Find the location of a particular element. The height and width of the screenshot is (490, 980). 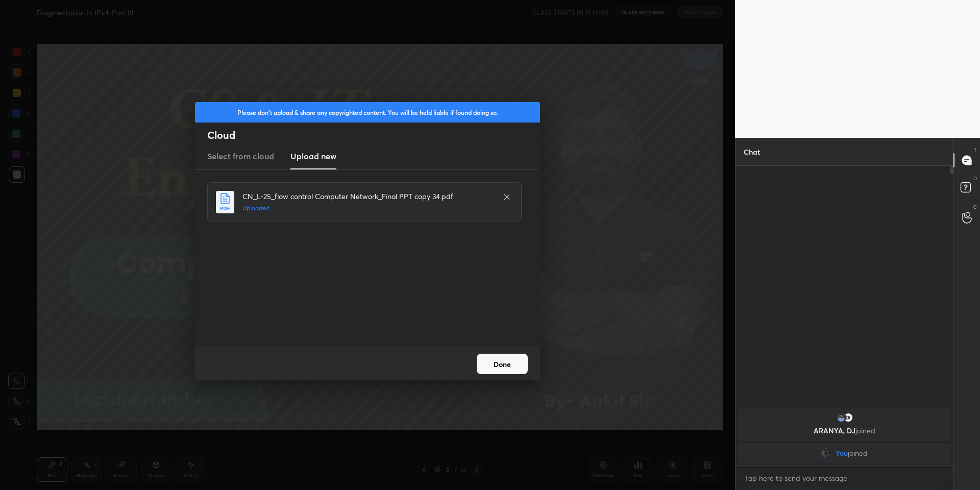

h3: Upload new is located at coordinates (314, 156).